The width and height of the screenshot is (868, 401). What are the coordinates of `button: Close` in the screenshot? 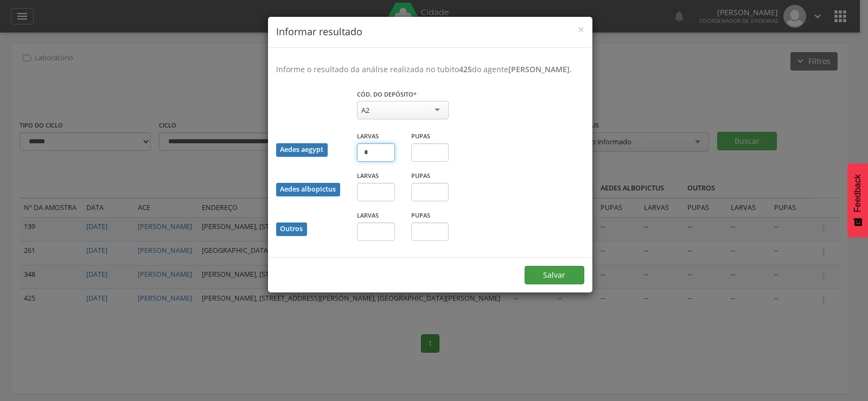 It's located at (581, 29).